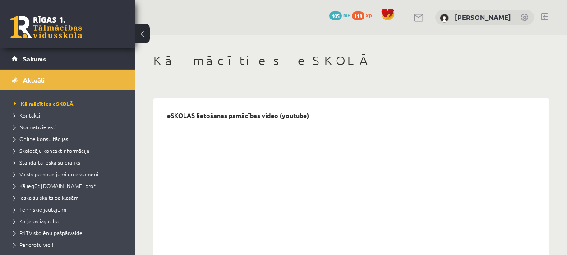 The image size is (567, 255). What do you see at coordinates (444, 18) in the screenshot?
I see `img: Martins Andersons` at bounding box center [444, 18].